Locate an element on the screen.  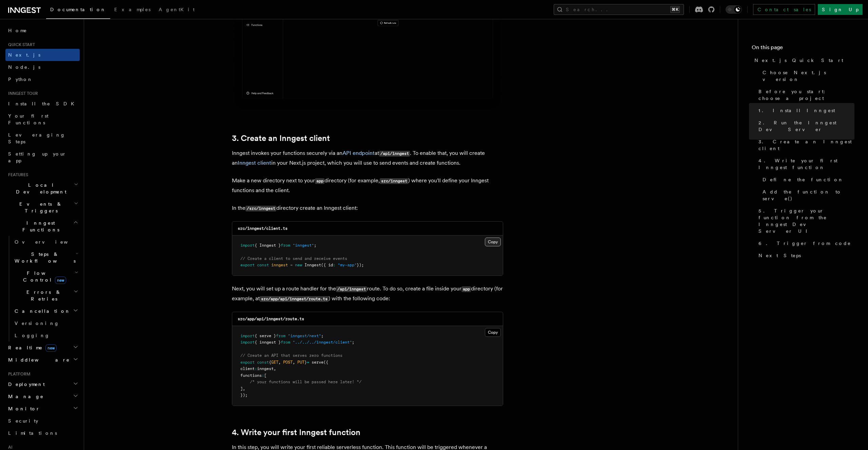
button: Deployment is located at coordinates (42, 384).